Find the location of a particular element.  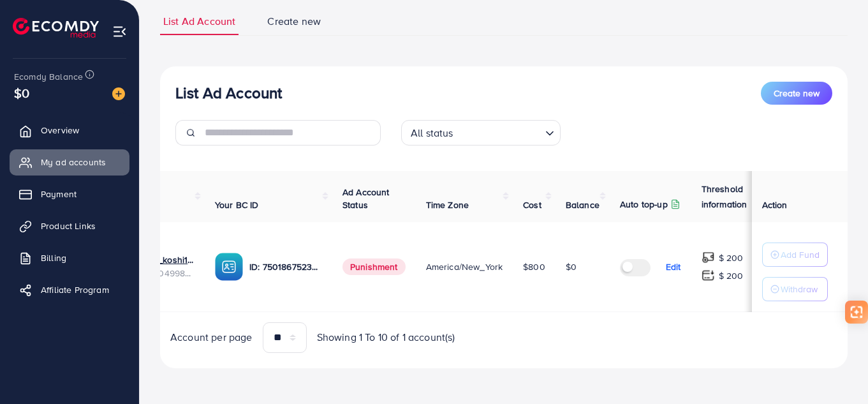

h3: List Ad Account is located at coordinates (228, 93).